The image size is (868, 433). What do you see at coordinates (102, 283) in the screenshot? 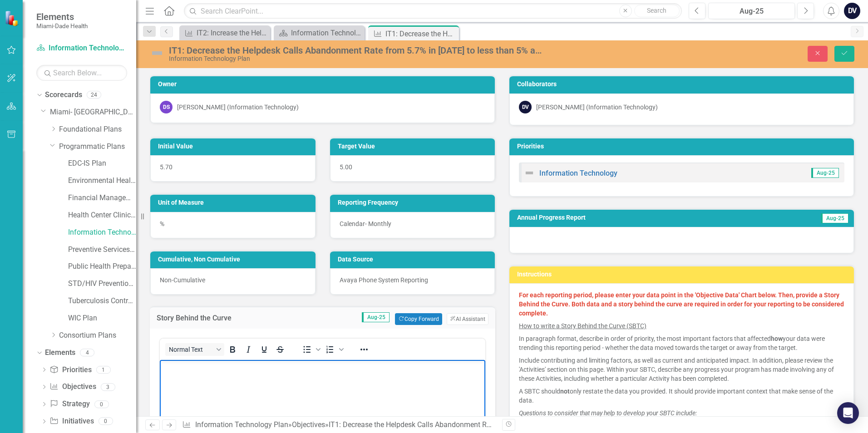
I see `a: STD/HIV Prevention and Control Plan` at bounding box center [102, 283].